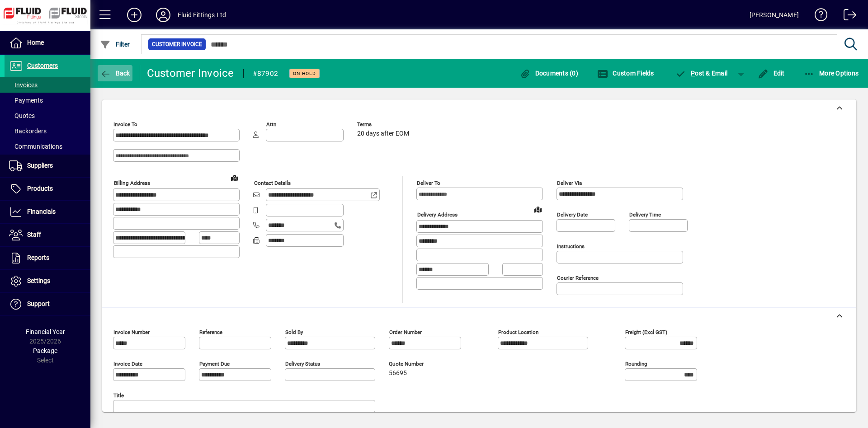 The image size is (868, 428). I want to click on div: Customer Invoice, so click(190, 73).